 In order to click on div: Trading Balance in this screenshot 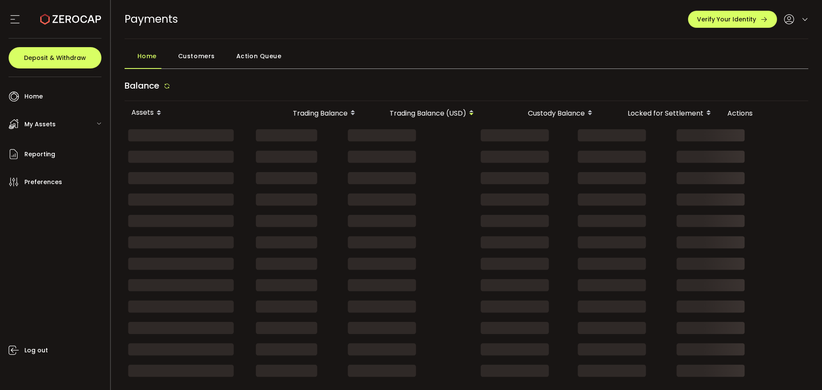, I will do `click(311, 113)`.